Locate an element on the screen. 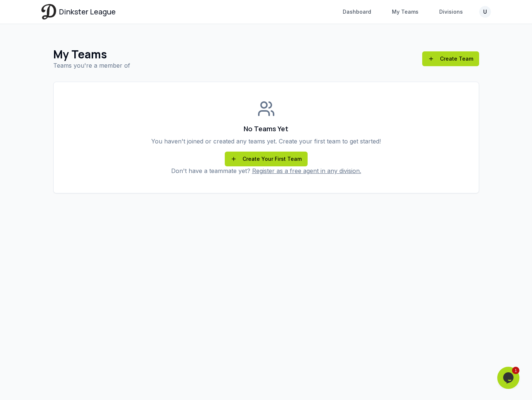  a: Dashboard is located at coordinates (357, 11).